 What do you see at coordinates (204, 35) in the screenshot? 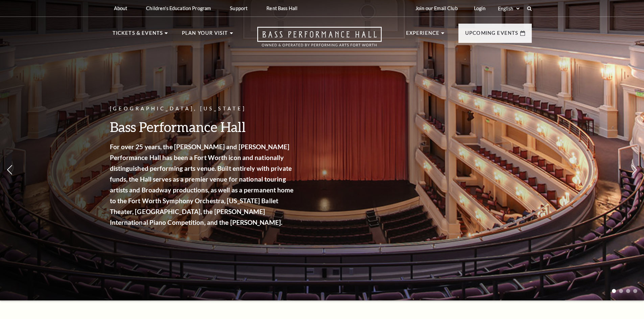
I see `p: Plan Your Visit` at bounding box center [204, 35].